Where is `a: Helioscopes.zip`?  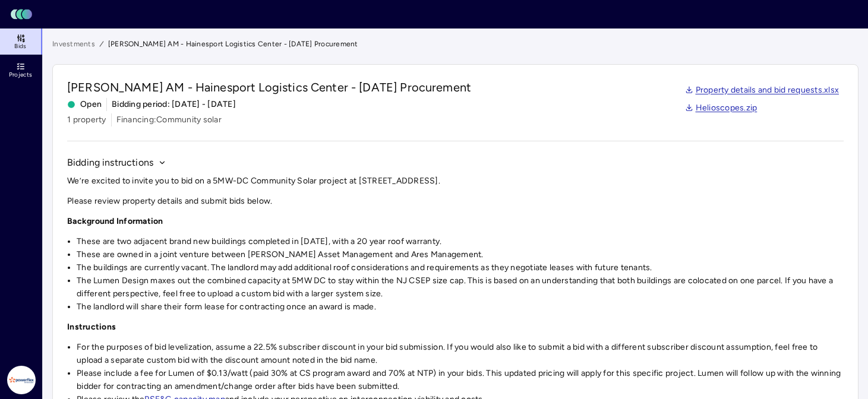
a: Helioscopes.zip is located at coordinates (721, 108).